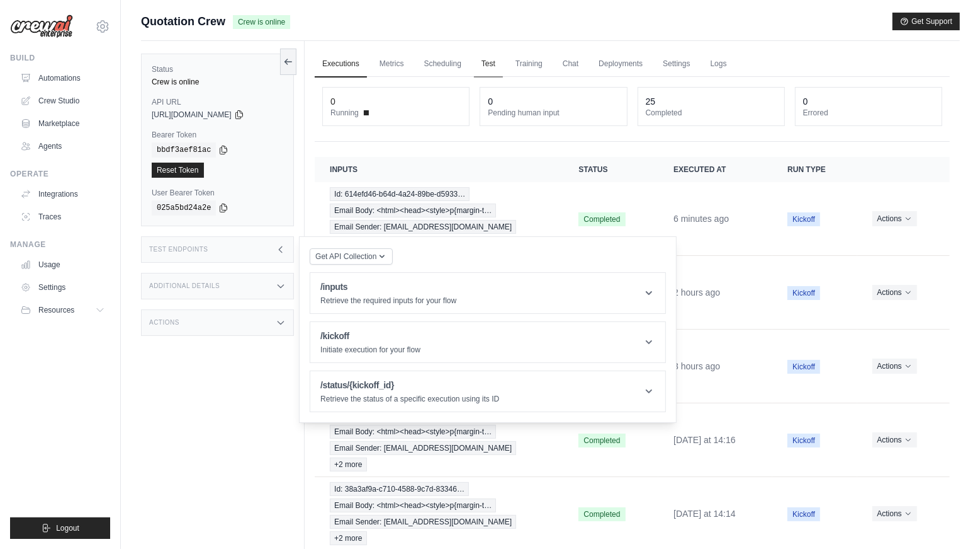 The width and height of the screenshot is (980, 549). Describe the element at coordinates (62, 194) in the screenshot. I see `a: Integrations` at that location.